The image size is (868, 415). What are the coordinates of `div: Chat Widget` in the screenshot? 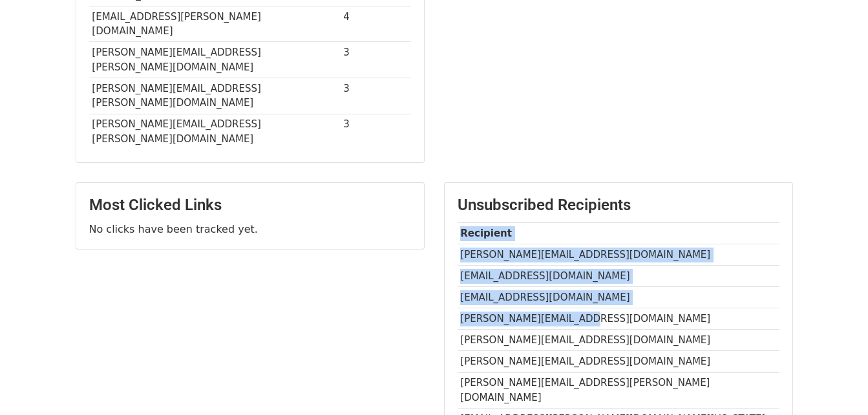 It's located at (836, 384).